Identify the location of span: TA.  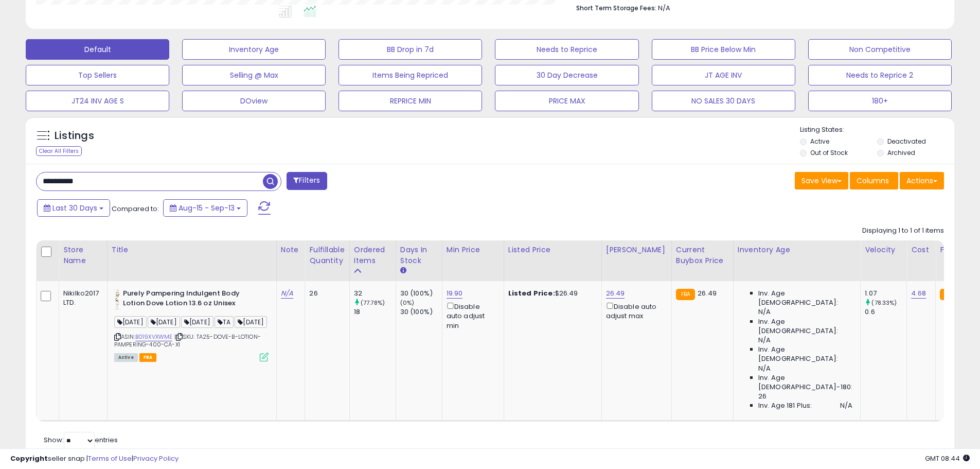
(224, 322).